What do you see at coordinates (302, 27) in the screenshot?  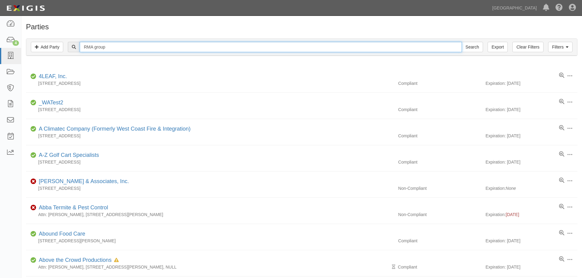 I see `h1: Parties` at bounding box center [302, 27].